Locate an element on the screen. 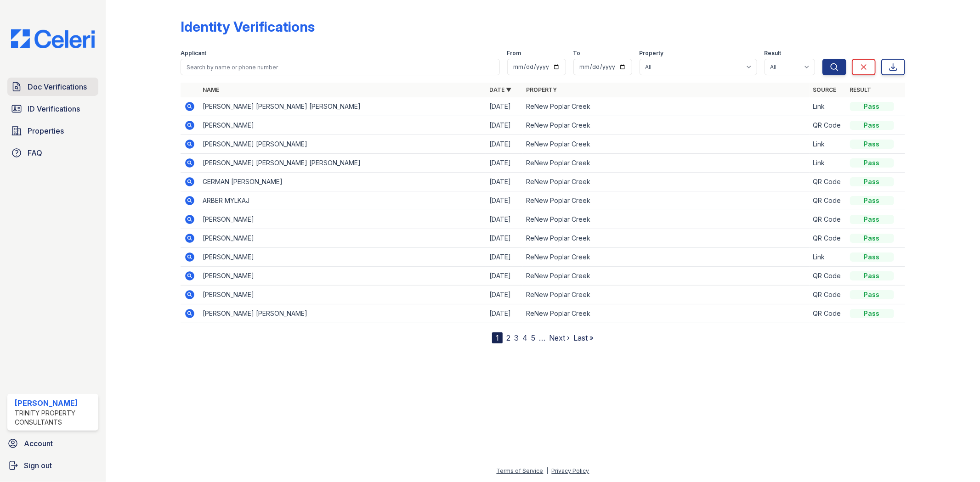  a: Account is located at coordinates (53, 443).